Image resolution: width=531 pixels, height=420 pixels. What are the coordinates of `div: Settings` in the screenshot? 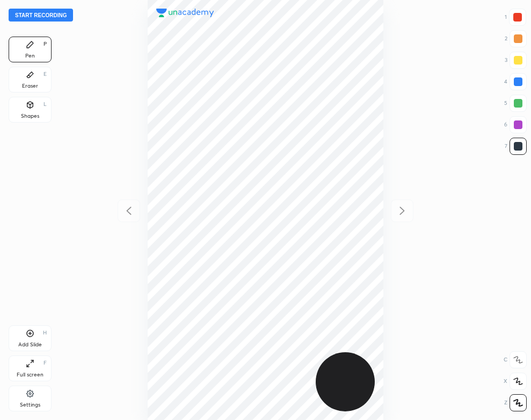 It's located at (30, 405).